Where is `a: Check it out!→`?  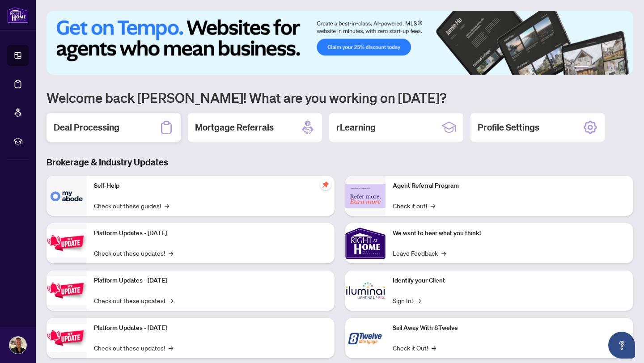
a: Check it out!→ is located at coordinates (414, 205).